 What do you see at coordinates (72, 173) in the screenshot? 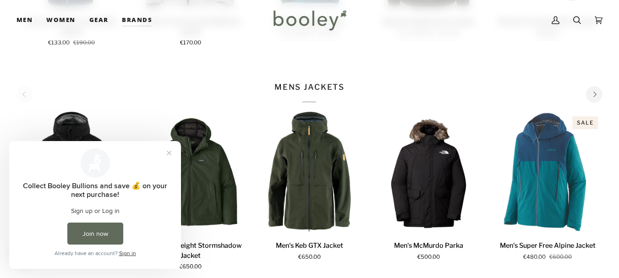
I see `img: Fjallraven Men's Bergtagen GTX Touring Jacket Black - Booley Galway` at bounding box center [72, 173].